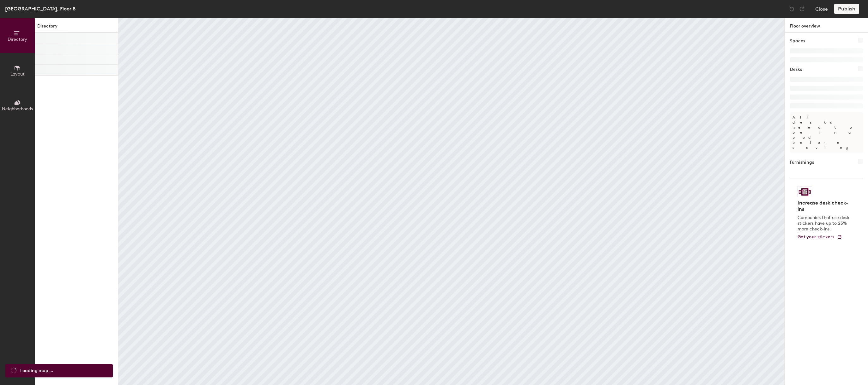 The width and height of the screenshot is (868, 385). I want to click on h1: Furnishings, so click(802, 162).